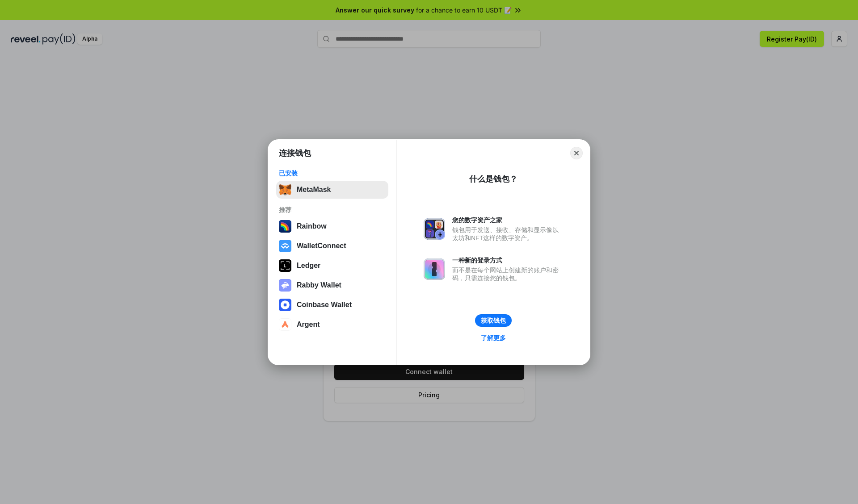 This screenshot has height=504, width=858. I want to click on div: 了解更多, so click(494, 338).